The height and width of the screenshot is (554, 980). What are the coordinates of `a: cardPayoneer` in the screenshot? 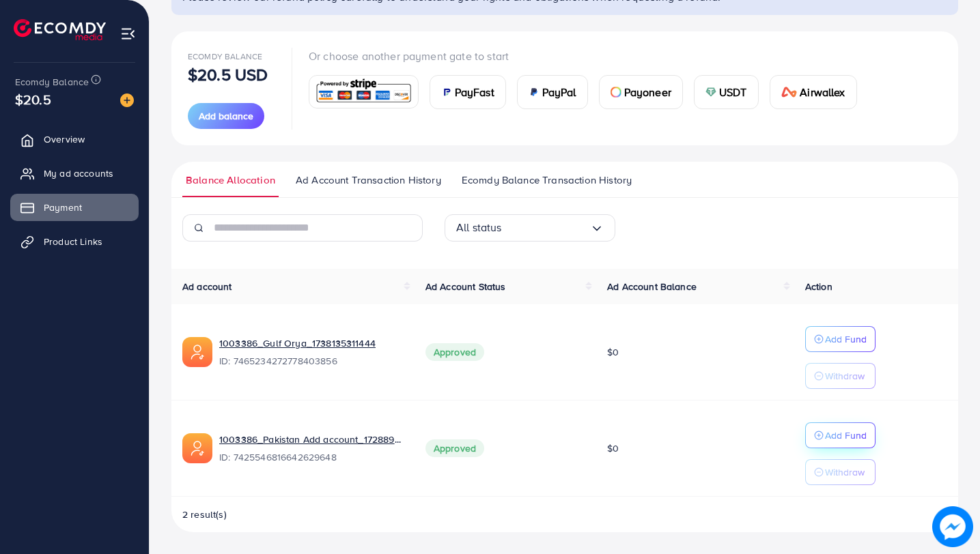 It's located at (640, 92).